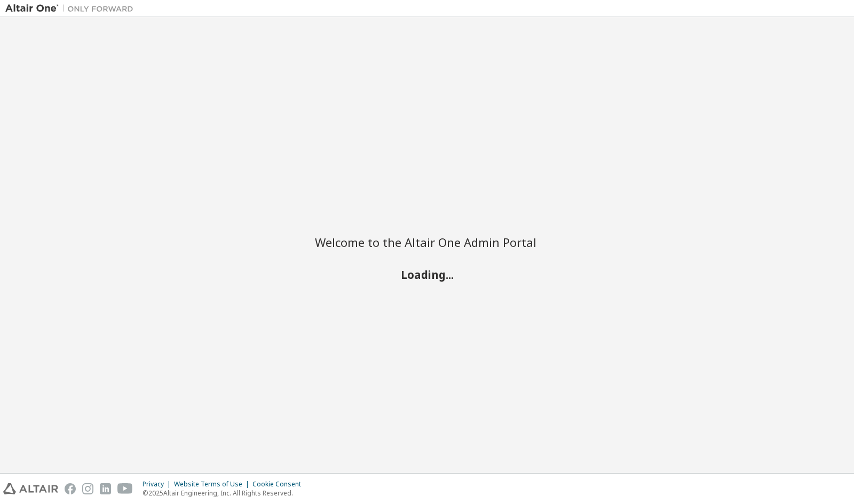  Describe the element at coordinates (427, 242) in the screenshot. I see `h2: Welcome to the Altair One Admin Portal` at that location.